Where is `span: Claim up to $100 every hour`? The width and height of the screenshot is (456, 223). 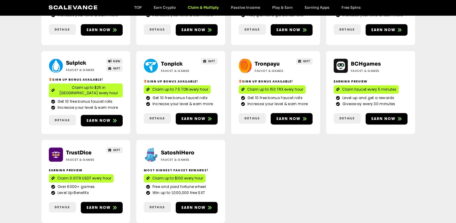 span: Claim up to $100 every hour is located at coordinates (178, 178).